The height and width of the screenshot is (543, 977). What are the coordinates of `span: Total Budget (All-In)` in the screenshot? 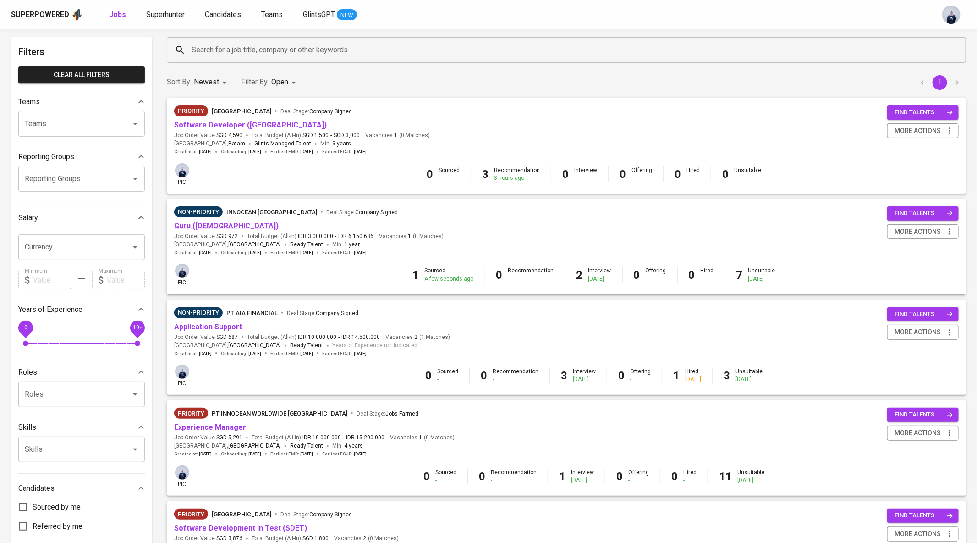 It's located at (314, 337).